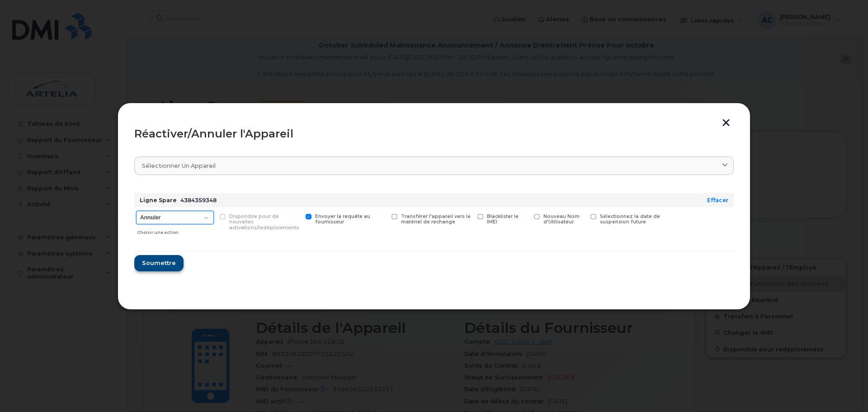 The width and height of the screenshot is (868, 412). What do you see at coordinates (434, 134) in the screenshot?
I see `div: Réactiver/Annuler l'Appareil` at bounding box center [434, 134].